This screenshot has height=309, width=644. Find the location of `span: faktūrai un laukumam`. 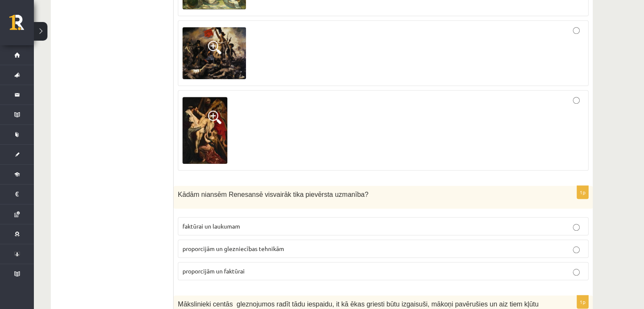

span: faktūrai un laukumam is located at coordinates (211, 226).